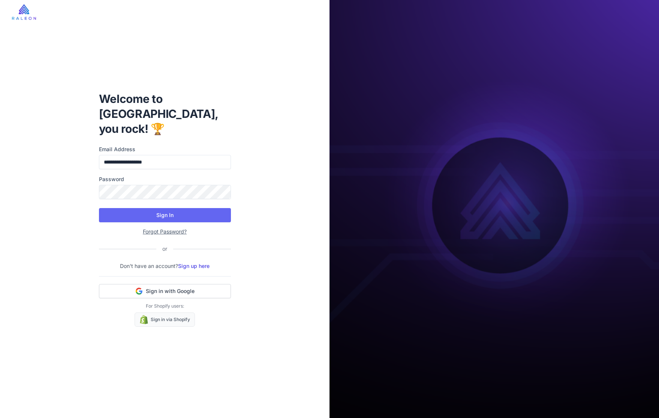 Image resolution: width=659 pixels, height=418 pixels. What do you see at coordinates (165, 291) in the screenshot?
I see `button: Sign in with Google` at bounding box center [165, 291].